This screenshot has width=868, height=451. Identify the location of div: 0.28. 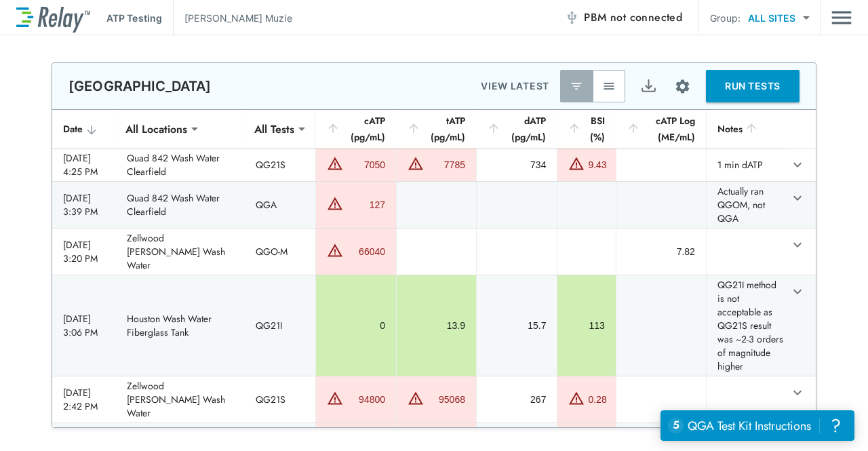
(597, 400).